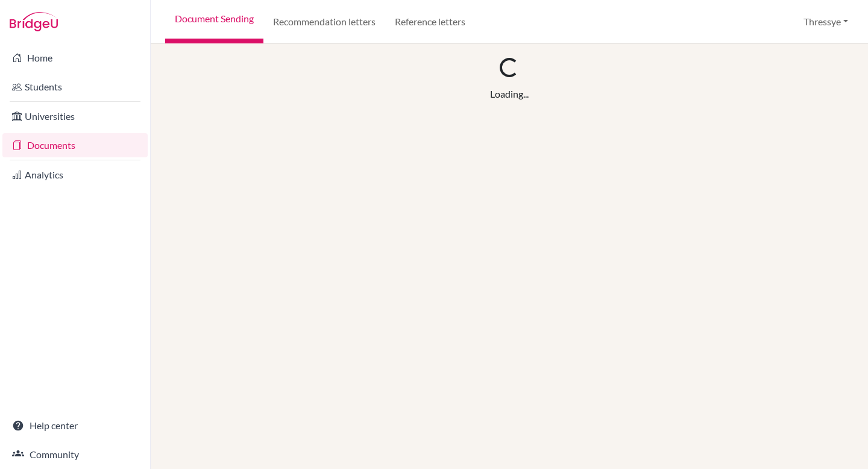  I want to click on a: Documents, so click(75, 145).